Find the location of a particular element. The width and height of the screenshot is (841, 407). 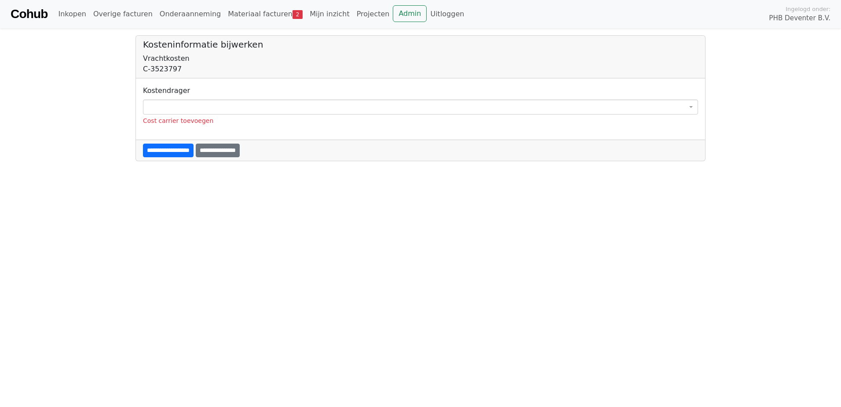

a: Overige facturen is located at coordinates (123, 14).